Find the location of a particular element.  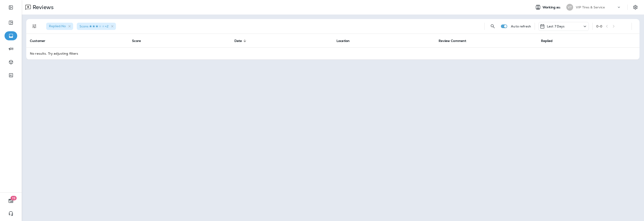

button: Filters is located at coordinates (35, 26).